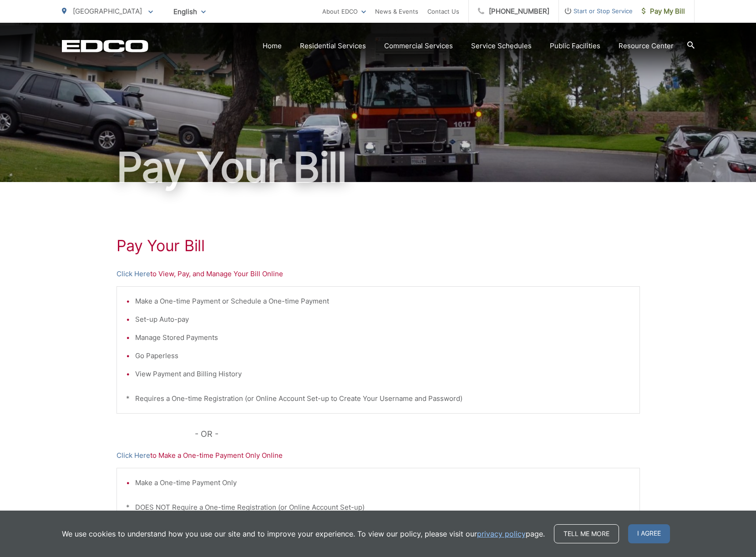  What do you see at coordinates (378, 508) in the screenshot?
I see `p: * DOES NOT Require a One-time Registration (or Online Account Set-up)` at bounding box center [378, 508].